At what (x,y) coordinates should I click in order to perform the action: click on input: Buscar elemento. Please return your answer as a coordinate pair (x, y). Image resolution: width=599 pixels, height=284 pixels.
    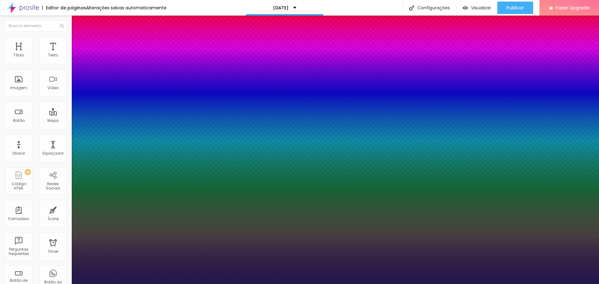
    Looking at the image, I should click on (36, 26).